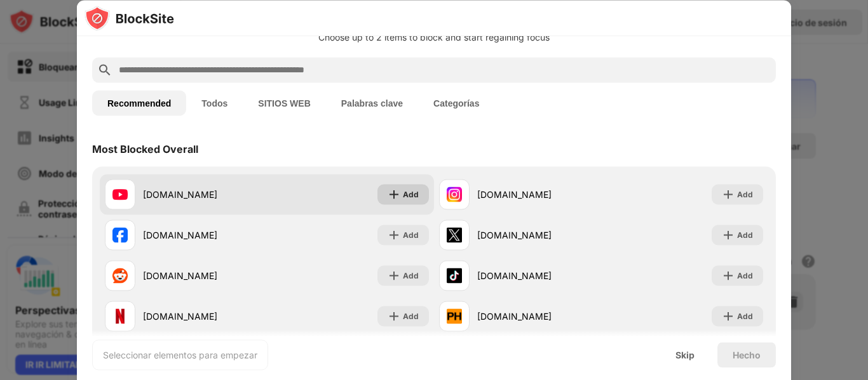 This screenshot has width=868, height=380. What do you see at coordinates (284, 103) in the screenshot?
I see `button: SITIOS WEB` at bounding box center [284, 103].